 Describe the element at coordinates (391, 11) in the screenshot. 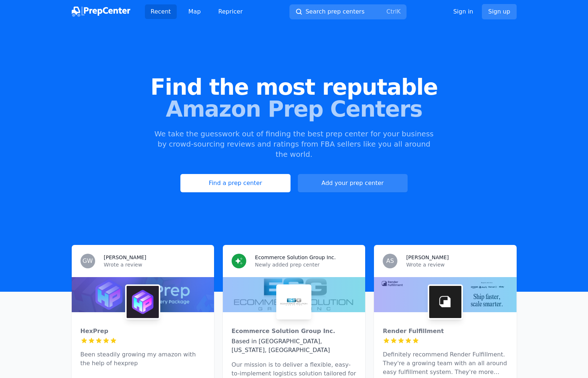

I see `kbd: Ctrl` at that location.